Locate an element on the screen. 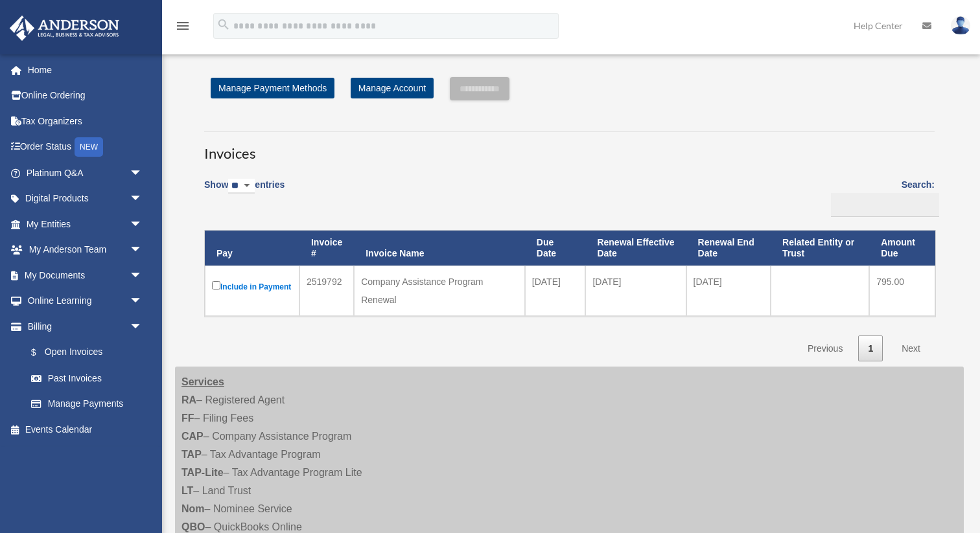 The height and width of the screenshot is (533, 980). input: Search: is located at coordinates (885, 205).